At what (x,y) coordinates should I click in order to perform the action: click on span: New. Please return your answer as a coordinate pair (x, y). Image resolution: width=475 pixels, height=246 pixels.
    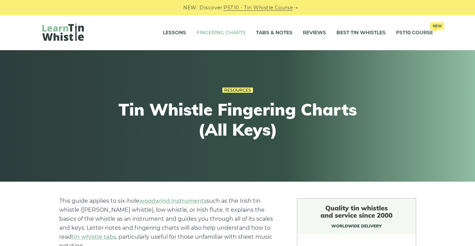
    Looking at the image, I should click on (437, 26).